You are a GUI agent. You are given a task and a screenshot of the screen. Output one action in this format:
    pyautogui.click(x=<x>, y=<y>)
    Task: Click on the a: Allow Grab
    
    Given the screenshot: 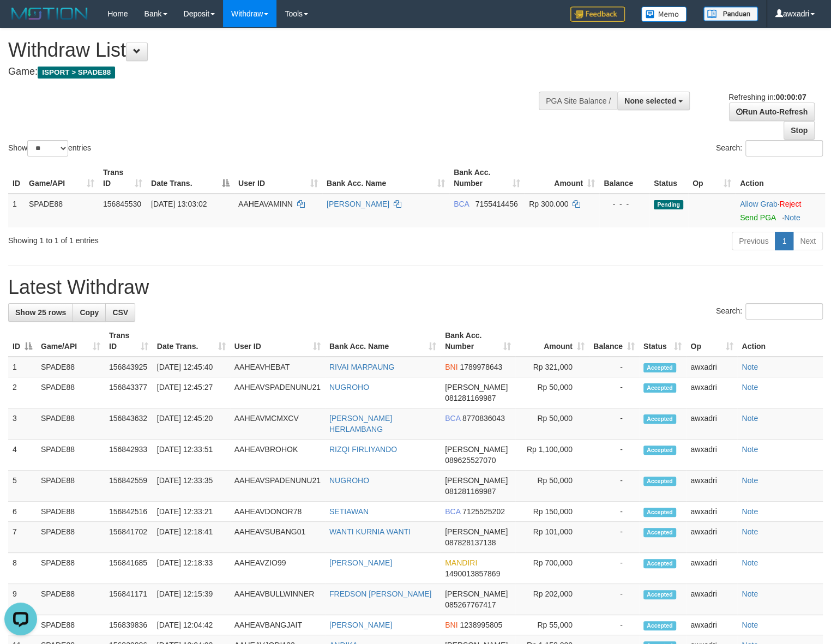 What is the action you would take?
    pyautogui.click(x=759, y=204)
    